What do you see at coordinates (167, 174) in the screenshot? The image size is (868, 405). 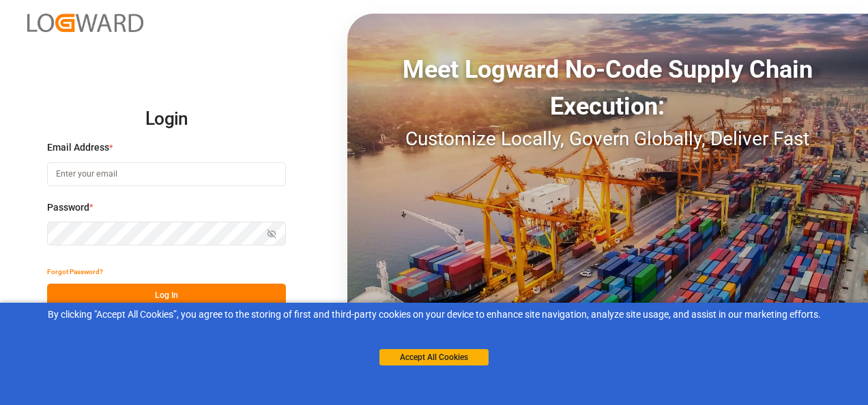 I see `input: Enter your email` at bounding box center [167, 174].